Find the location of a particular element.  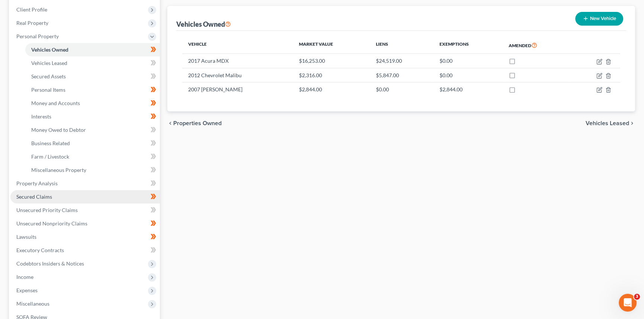

span: Real Property is located at coordinates (32, 23).